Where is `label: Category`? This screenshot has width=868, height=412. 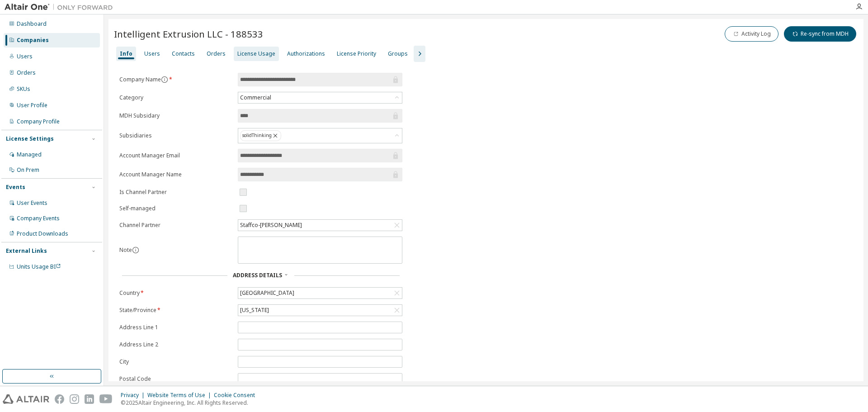 label: Category is located at coordinates (176, 97).